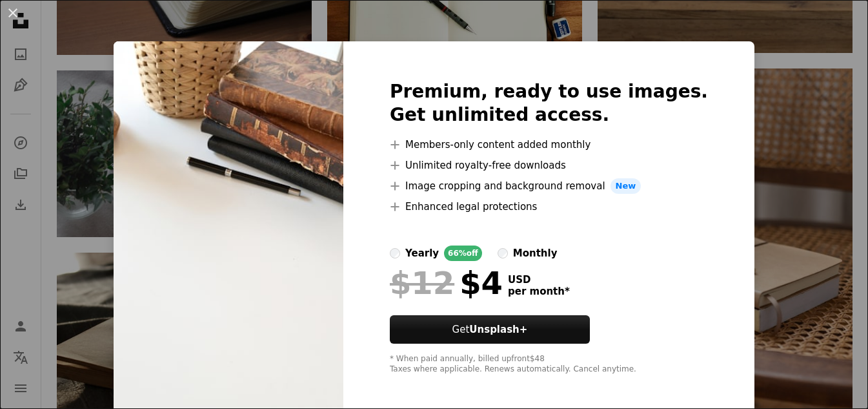 This screenshot has height=409, width=868. I want to click on span: $12, so click(422, 283).